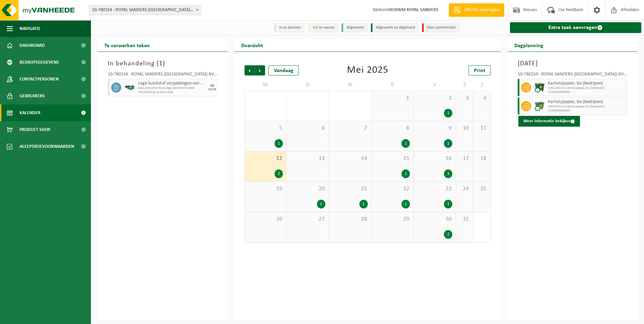 Image resolution: width=644 pixels, height=324 pixels. What do you see at coordinates (587, 88) in the screenshot?
I see `span: WB-1100-CU karton/papier, los (bedrijven)` at bounding box center [587, 88].